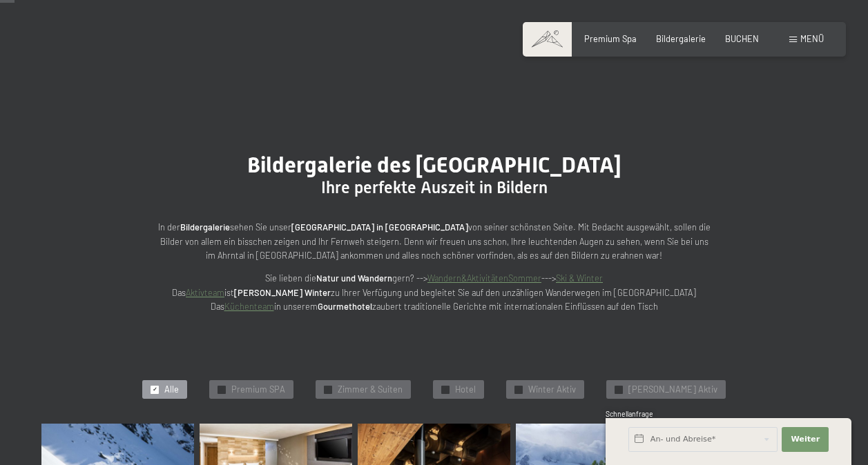 The height and width of the screenshot is (465, 868). Describe the element at coordinates (805, 440) in the screenshot. I see `span: Weiter` at that location.